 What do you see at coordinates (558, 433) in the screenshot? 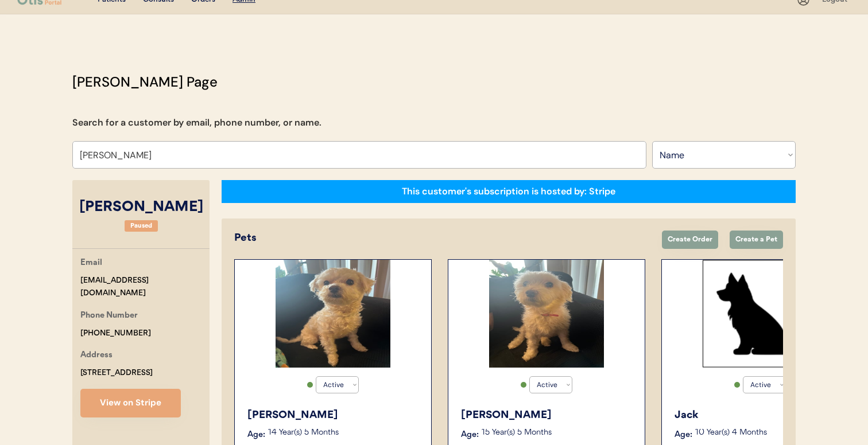
I see `p: 15 Year(s) 5 Months` at bounding box center [558, 433].